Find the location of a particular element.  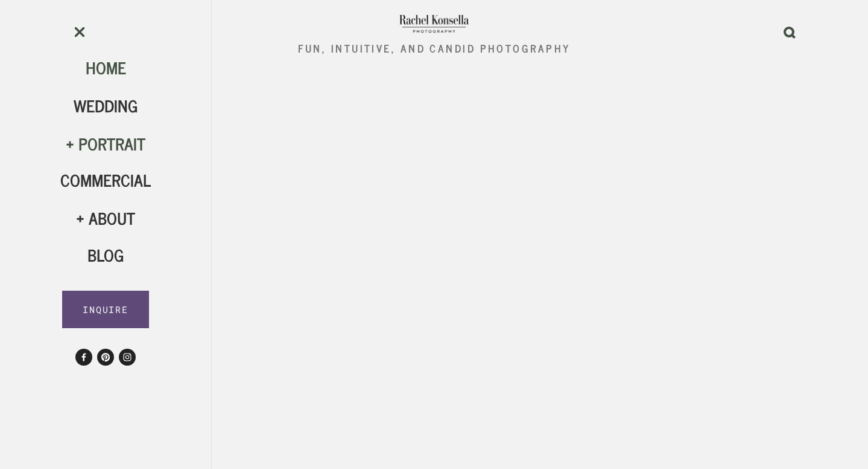

a: INQUIRE is located at coordinates (106, 309).